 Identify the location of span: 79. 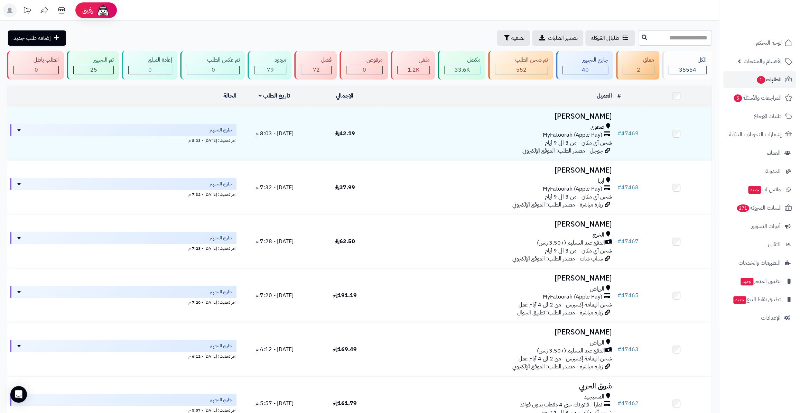
(270, 70).